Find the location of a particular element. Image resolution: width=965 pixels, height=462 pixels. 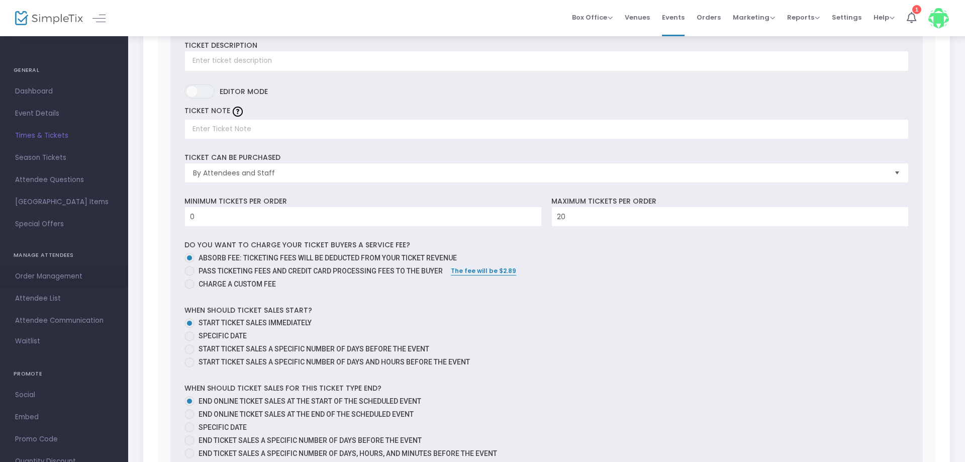

span: Start ticket sales a specific number of days and hours before the event is located at coordinates (334, 362).